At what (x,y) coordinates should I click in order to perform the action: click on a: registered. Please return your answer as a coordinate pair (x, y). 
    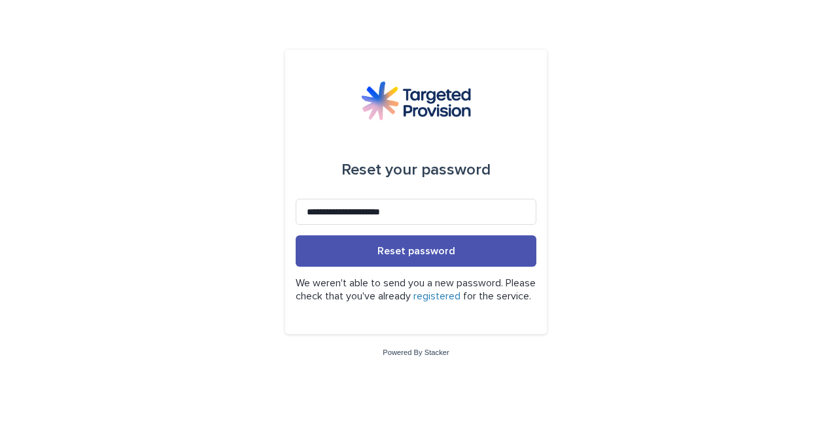
    Looking at the image, I should click on (437, 296).